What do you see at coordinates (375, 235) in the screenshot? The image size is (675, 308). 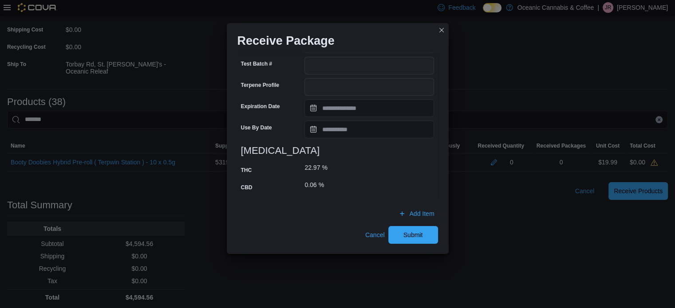 I see `span: Cancel` at bounding box center [375, 235].